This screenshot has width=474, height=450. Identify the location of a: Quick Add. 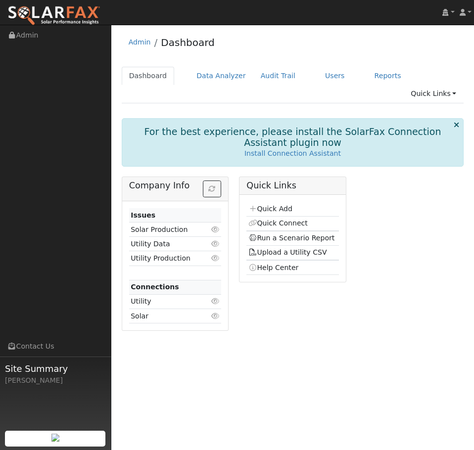
(270, 209).